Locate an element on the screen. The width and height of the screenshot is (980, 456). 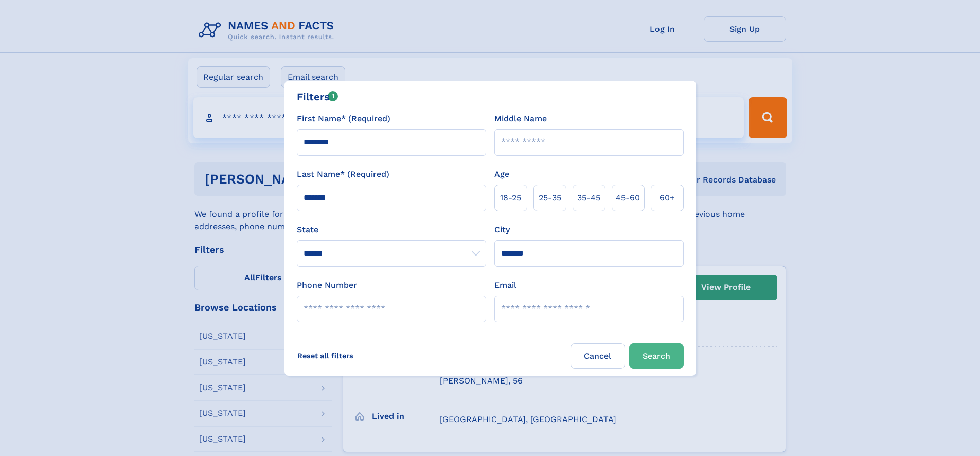
div: Filters is located at coordinates (317, 97).